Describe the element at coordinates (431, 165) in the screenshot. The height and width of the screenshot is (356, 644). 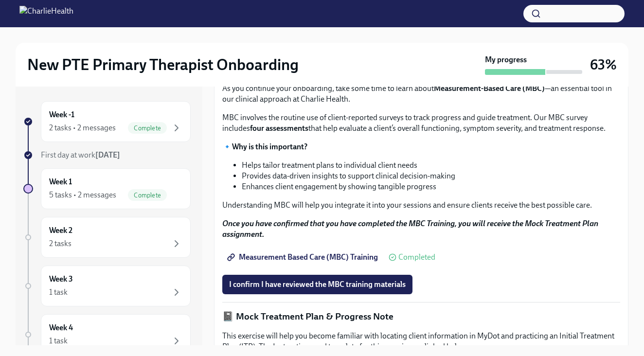
I see `li: Helps tailor treatment plans to individual client needs` at that location.